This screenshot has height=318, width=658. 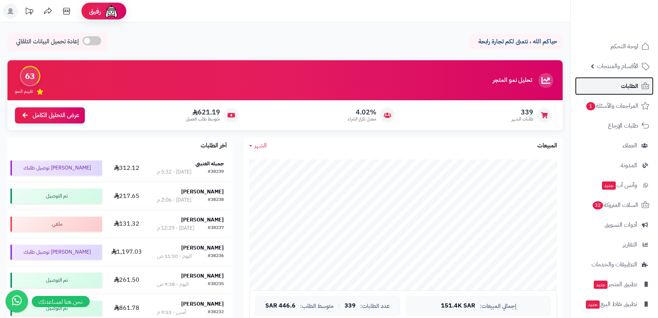 What do you see at coordinates (214, 146) in the screenshot?
I see `h3: آخر الطلبات` at bounding box center [214, 146].